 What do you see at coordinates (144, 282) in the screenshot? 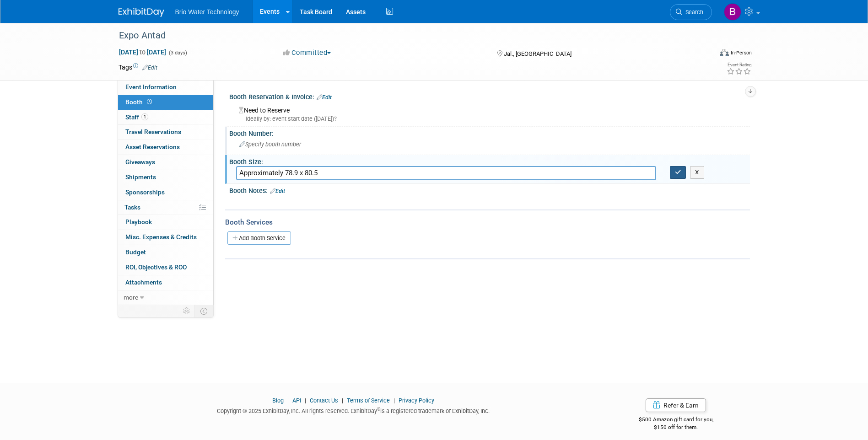
I see `span: Attachments` at bounding box center [144, 282].